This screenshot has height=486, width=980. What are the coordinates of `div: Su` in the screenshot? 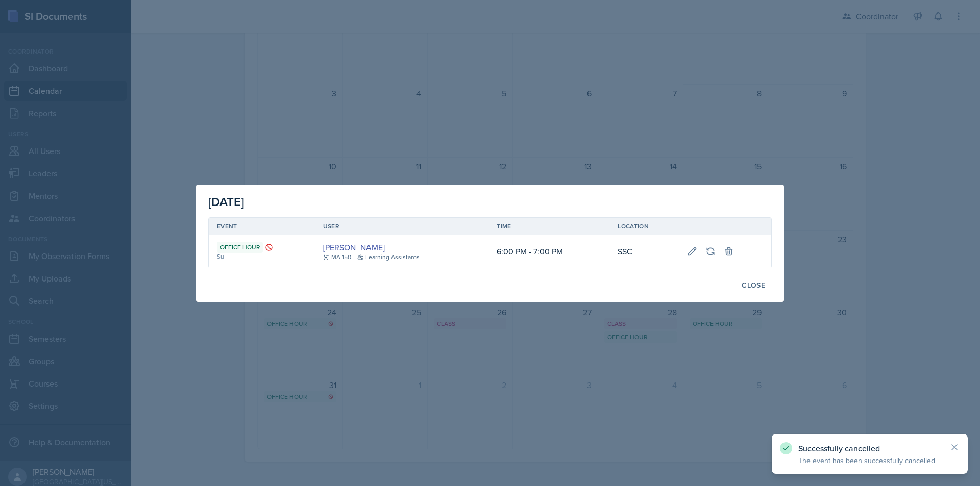 It's located at (262, 257).